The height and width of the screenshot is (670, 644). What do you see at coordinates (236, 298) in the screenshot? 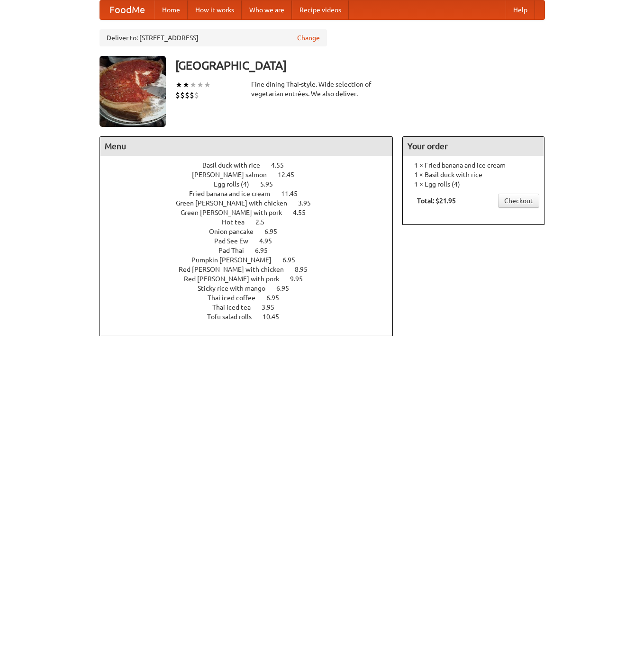
I see `span: Thai iced coffee` at bounding box center [236, 298].